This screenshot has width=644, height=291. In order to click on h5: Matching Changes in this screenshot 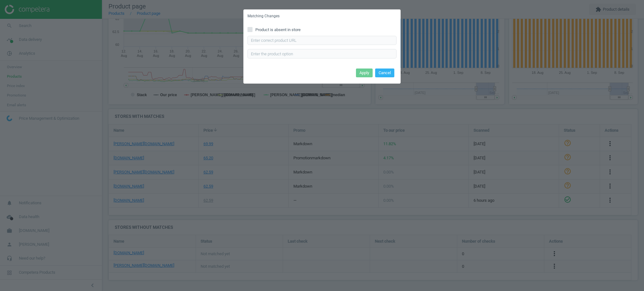, I will do `click(264, 16)`.